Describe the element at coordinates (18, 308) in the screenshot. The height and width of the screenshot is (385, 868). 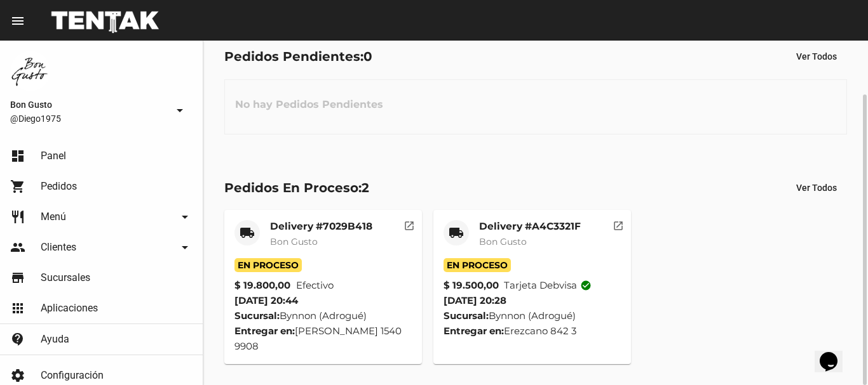
I see `mat-icon: apps` at that location.